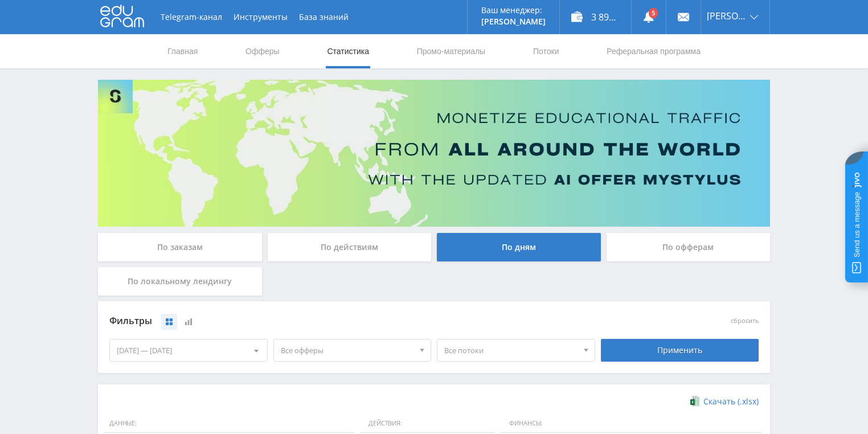 Image resolution: width=868 pixels, height=434 pixels. I want to click on div: По локальному лендингу, so click(180, 281).